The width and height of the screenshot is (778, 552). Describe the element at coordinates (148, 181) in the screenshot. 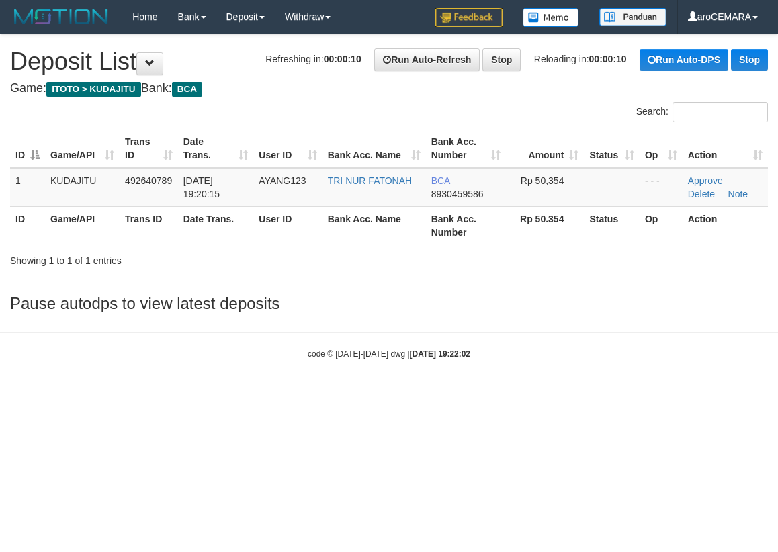

I see `span: 492640789` at that location.